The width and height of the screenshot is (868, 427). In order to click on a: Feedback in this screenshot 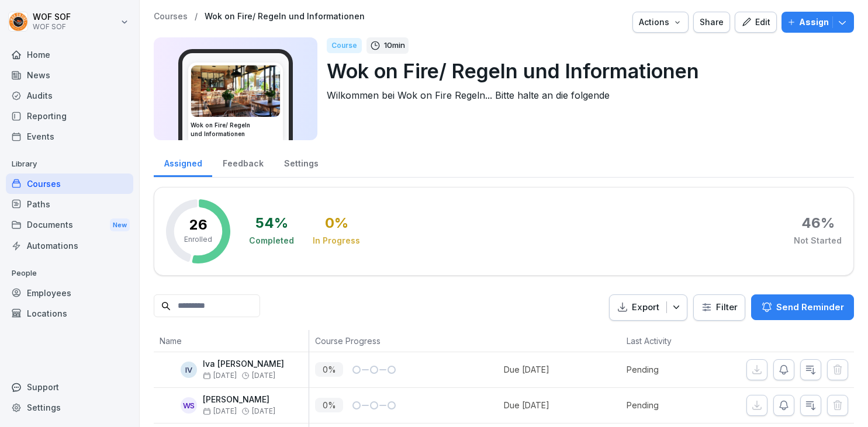, I will do `click(243, 162)`.